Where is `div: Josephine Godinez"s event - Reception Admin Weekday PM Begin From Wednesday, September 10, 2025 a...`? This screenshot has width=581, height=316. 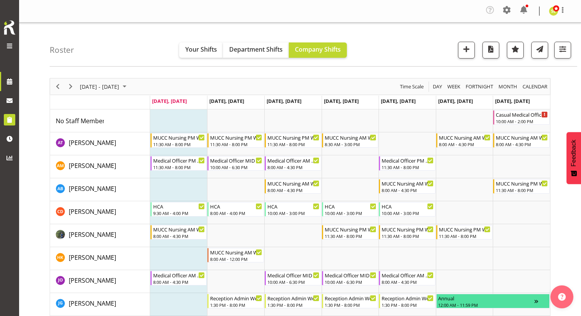 div: Josephine Godinez"s event - Reception Admin Weekday PM Begin From Wednesday, September 10, 2025 a... is located at coordinates (293, 301).